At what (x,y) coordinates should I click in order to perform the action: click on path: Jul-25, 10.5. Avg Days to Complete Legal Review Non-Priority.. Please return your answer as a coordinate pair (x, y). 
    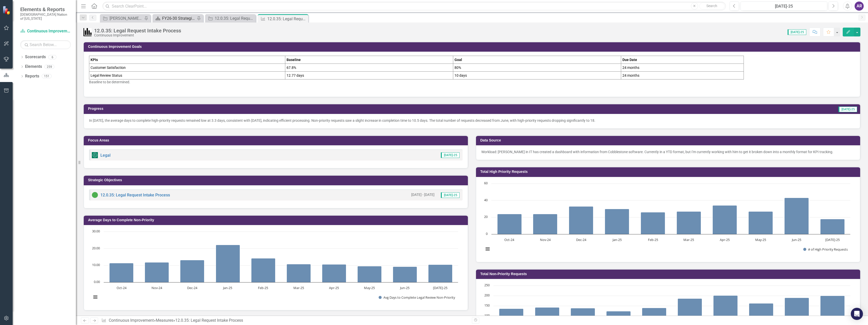
    Looking at the image, I should click on (441, 274).